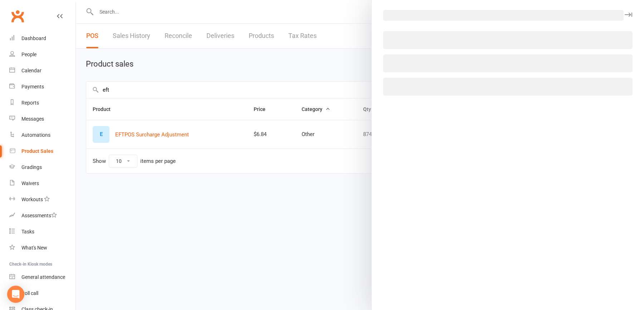 The image size is (644, 310). What do you see at coordinates (33, 119) in the screenshot?
I see `div: Messages` at bounding box center [33, 119].